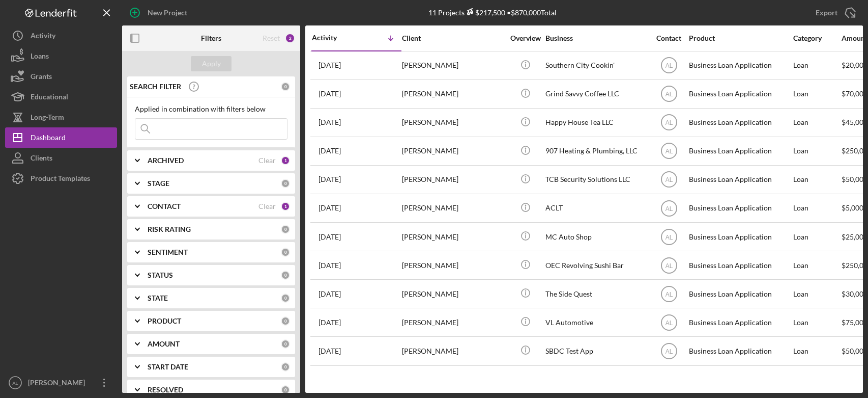  Describe the element at coordinates (854, 350) in the screenshot. I see `span: $50,000` at that location.